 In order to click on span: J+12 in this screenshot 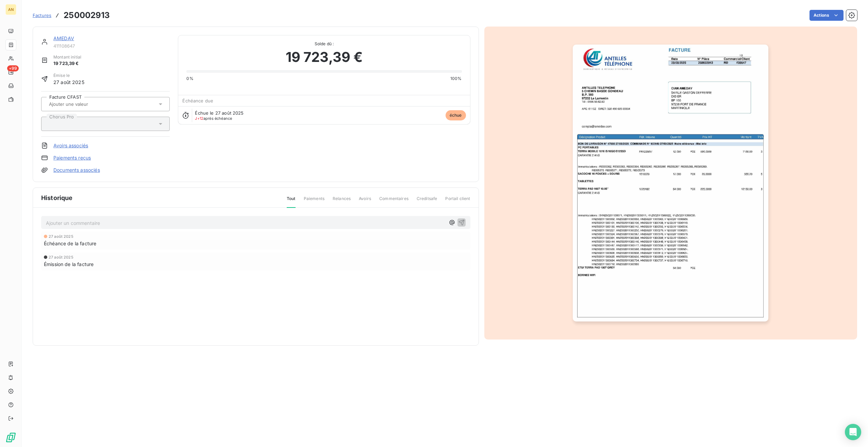, I will do `click(199, 118)`.